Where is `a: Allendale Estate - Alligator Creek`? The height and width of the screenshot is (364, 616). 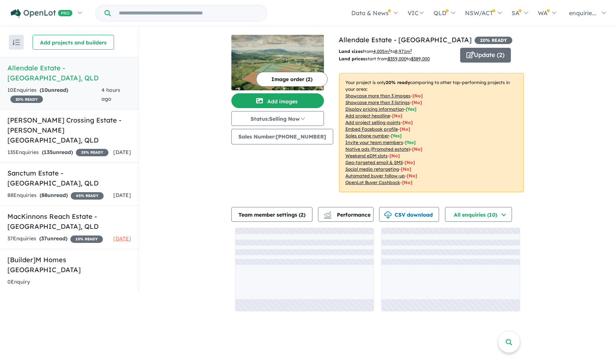
a: Allendale Estate - Alligator Creek is located at coordinates (278, 63).